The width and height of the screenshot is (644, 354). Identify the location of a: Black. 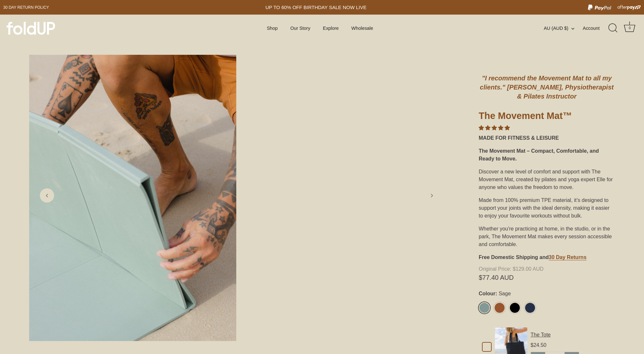
(515, 307).